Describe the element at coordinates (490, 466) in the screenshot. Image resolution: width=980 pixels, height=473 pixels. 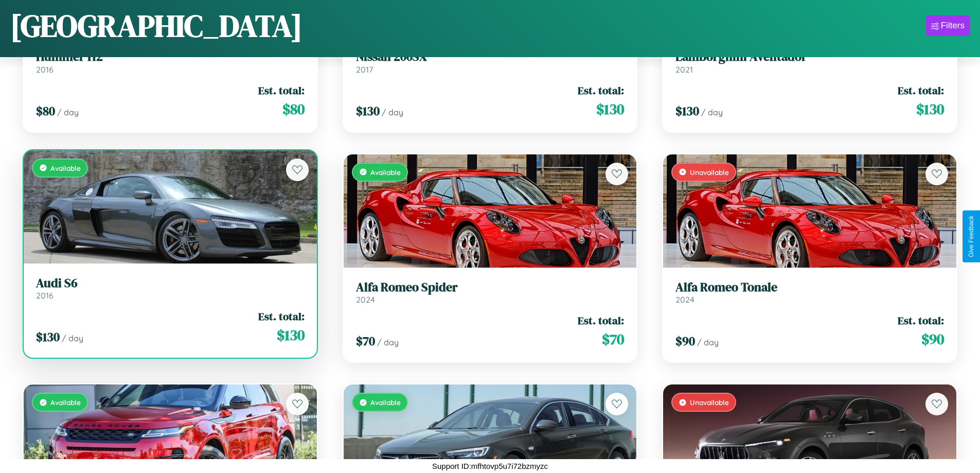
I see `p: Support ID: mfhtovp5u7i72bzmyzc` at that location.